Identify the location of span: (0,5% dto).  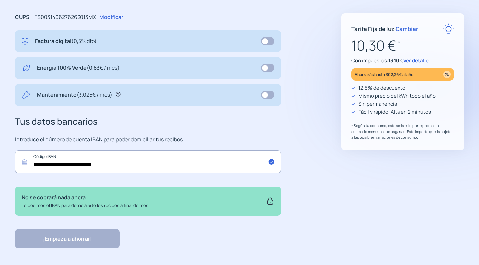
(84, 41).